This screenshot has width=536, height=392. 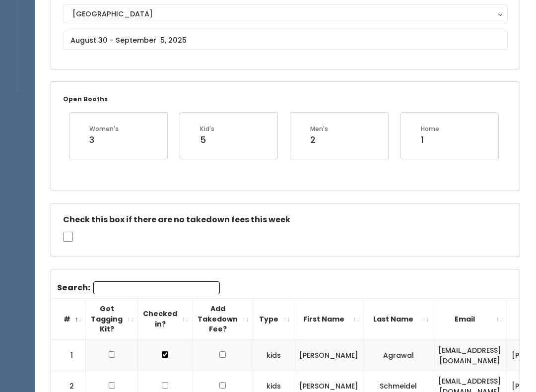 What do you see at coordinates (430, 140) in the screenshot?
I see `div: 1` at bounding box center [430, 140].